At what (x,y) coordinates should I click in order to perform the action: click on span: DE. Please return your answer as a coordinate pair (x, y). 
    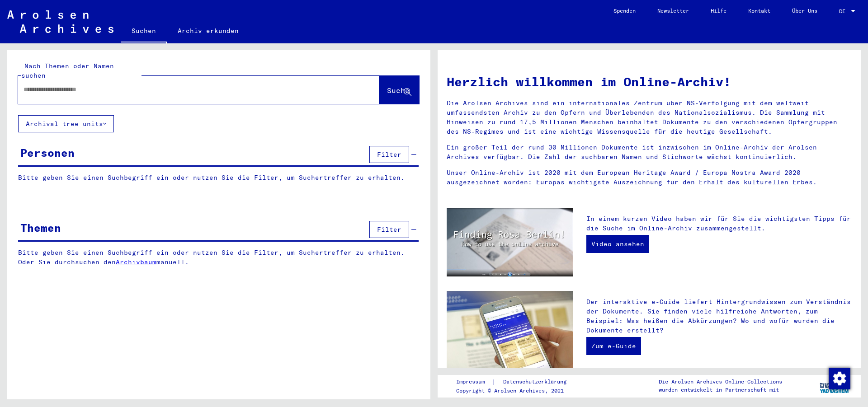
    Looking at the image, I should click on (844, 11).